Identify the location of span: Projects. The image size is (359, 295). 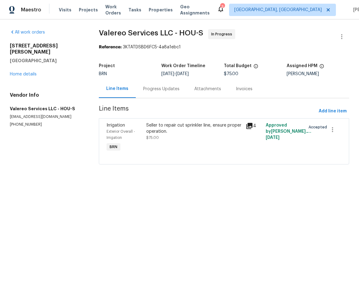
(88, 10).